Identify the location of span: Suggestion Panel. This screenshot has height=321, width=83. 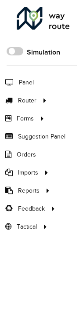
(42, 136).